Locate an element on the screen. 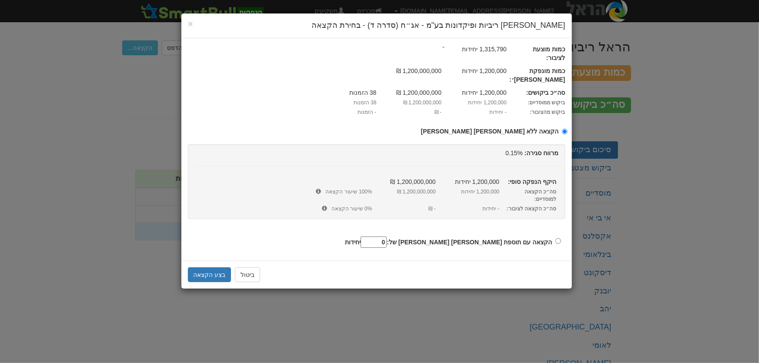 The height and width of the screenshot is (363, 759). label: היקף הנפקה סופי: is located at coordinates (531, 182).